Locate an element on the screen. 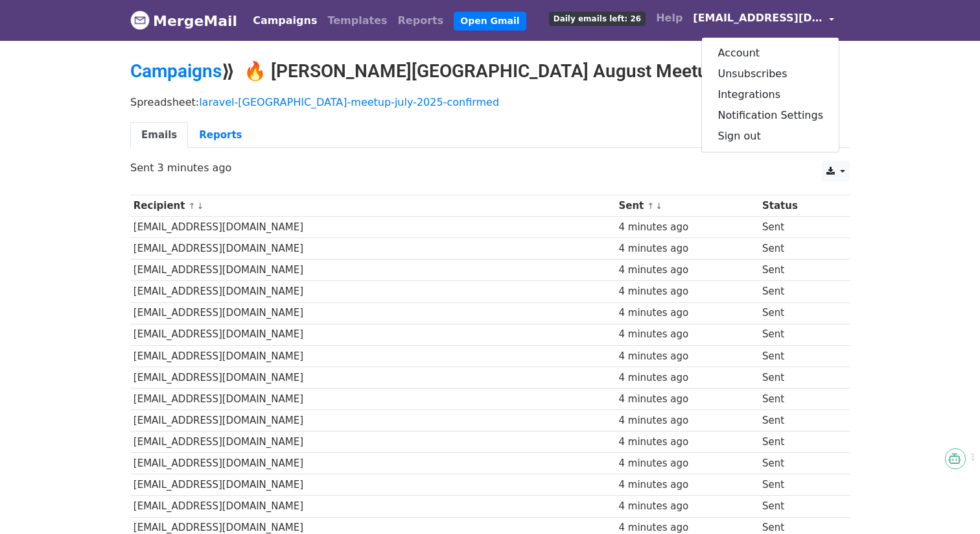 This screenshot has width=980, height=534. p: Spreadsheet: is located at coordinates (490, 102).